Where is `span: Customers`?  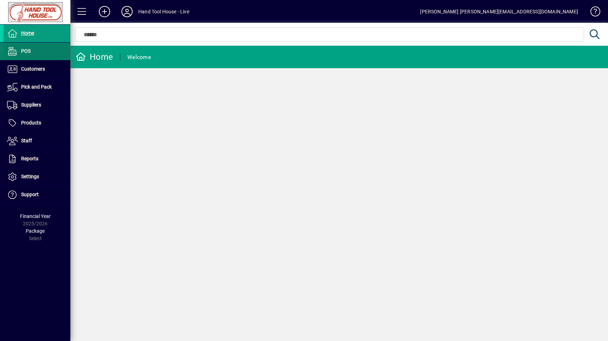 span: Customers is located at coordinates (33, 69).